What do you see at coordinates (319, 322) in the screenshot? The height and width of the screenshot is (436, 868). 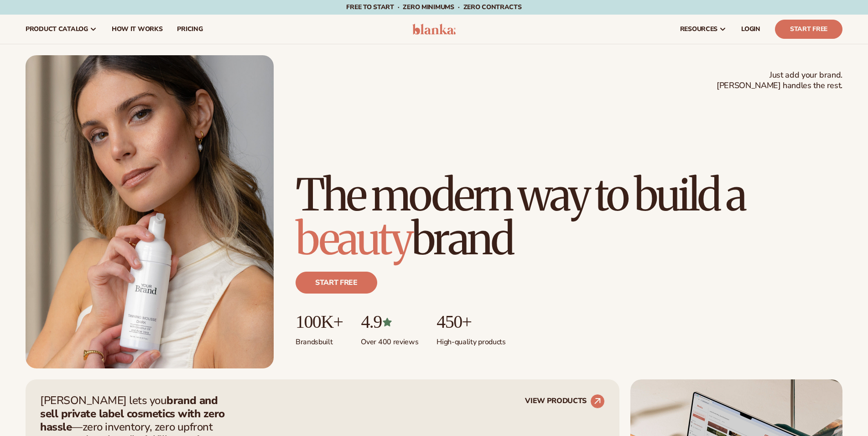 I see `p: 100K+` at bounding box center [319, 322].